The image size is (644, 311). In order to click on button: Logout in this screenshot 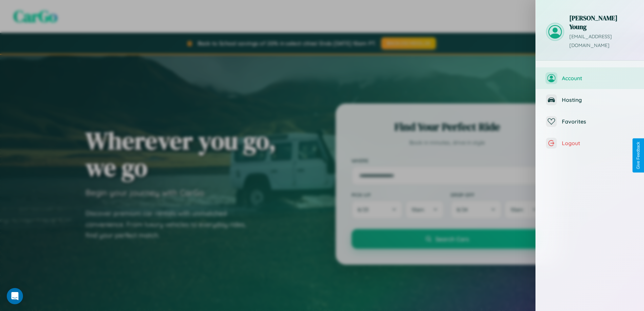, I will do `click(590, 143)`.